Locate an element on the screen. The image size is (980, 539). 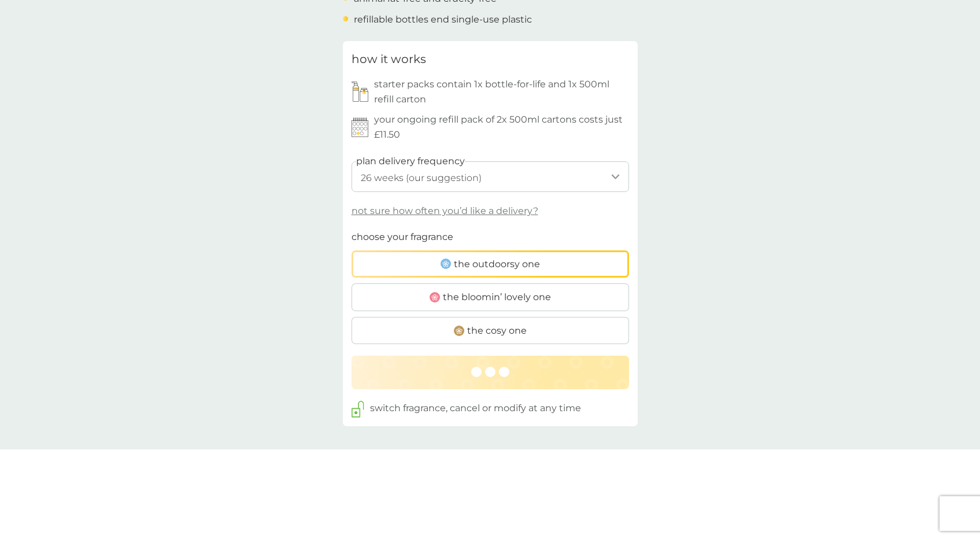
span: the cosy one is located at coordinates (496, 331).